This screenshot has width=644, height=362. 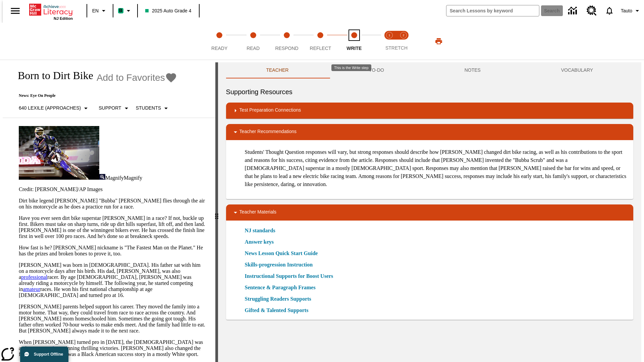 I want to click on div: activity, so click(x=429, y=212).